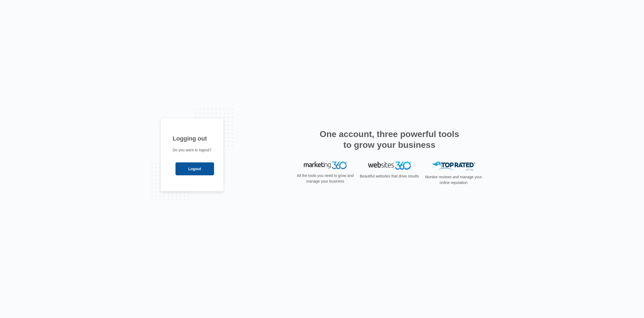 The image size is (644, 318). Describe the element at coordinates (192, 150) in the screenshot. I see `p: Do you want to logout?` at that location.